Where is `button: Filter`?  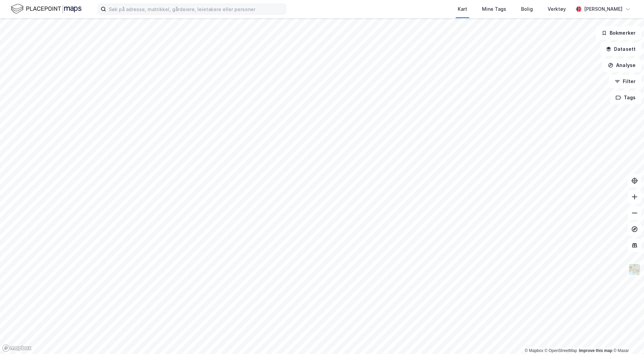 button: Filter is located at coordinates (625, 82).